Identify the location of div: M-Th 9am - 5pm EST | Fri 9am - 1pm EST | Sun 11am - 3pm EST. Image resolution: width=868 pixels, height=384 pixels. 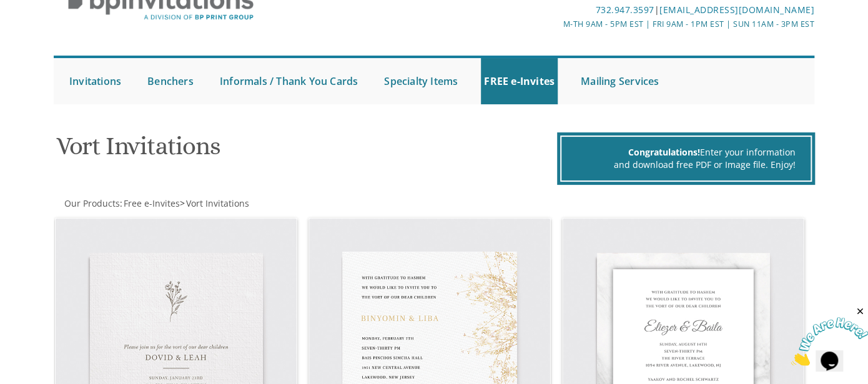
(560, 24).